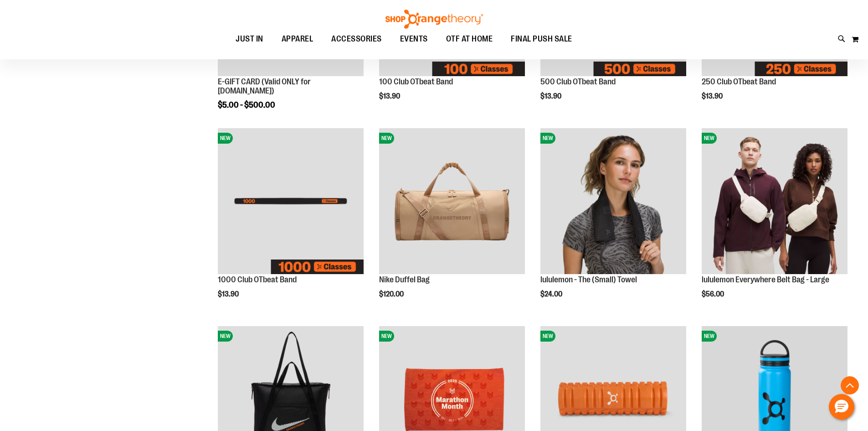  What do you see at coordinates (589, 280) in the screenshot?
I see `a: lululemon - The (Small) Towel` at bounding box center [589, 280].